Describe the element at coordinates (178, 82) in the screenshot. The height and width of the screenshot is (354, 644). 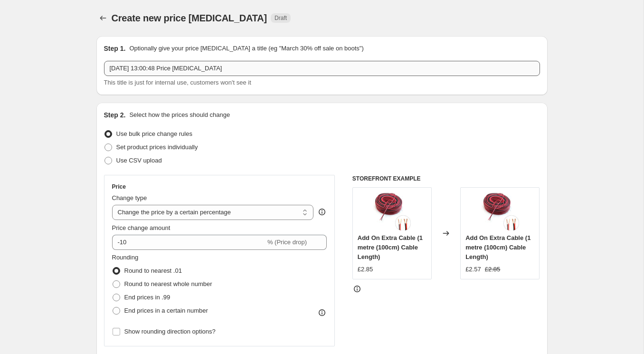
I see `span: This title is just for internal use, customers won't see it` at that location.